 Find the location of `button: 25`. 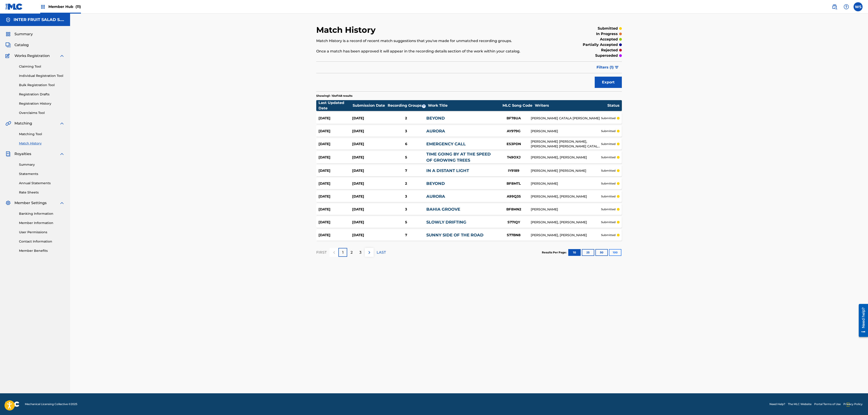

button: 25 is located at coordinates (588, 253).